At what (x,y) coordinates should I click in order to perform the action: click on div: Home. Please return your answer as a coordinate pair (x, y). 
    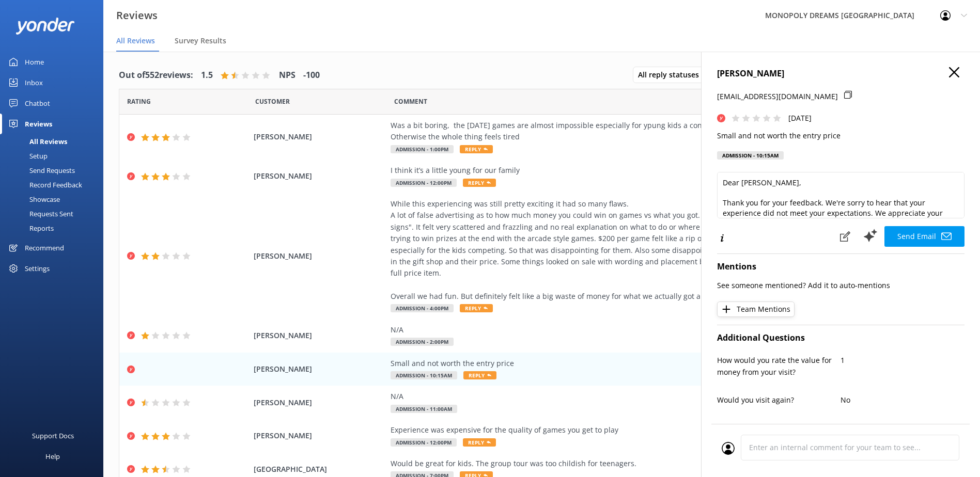
    Looking at the image, I should click on (34, 62).